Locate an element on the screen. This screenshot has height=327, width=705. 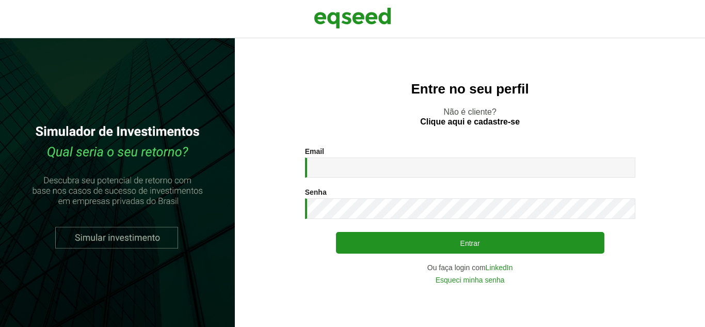
a: Esqueci minha senha is located at coordinates (470, 280).